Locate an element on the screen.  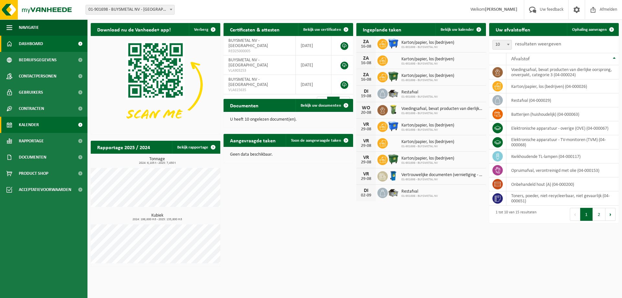
td: karton/papier, los (bedrijven) (04-000026) is located at coordinates (563, 86).